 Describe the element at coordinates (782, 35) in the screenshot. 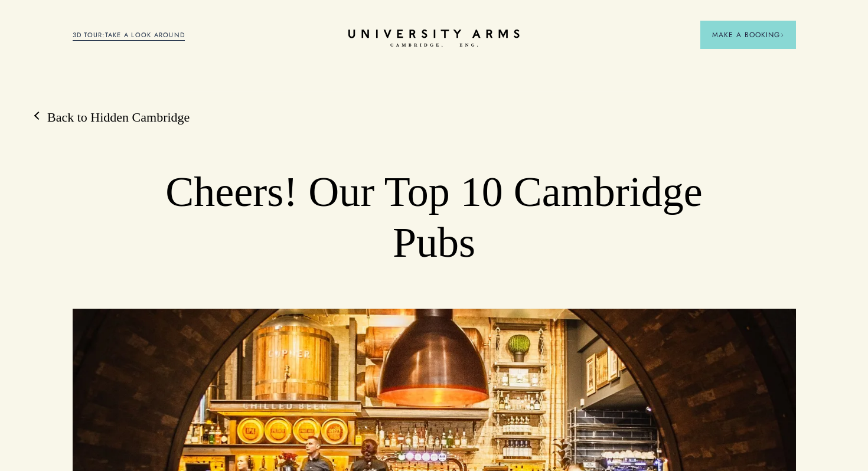

I see `img: Arrow icon` at that location.